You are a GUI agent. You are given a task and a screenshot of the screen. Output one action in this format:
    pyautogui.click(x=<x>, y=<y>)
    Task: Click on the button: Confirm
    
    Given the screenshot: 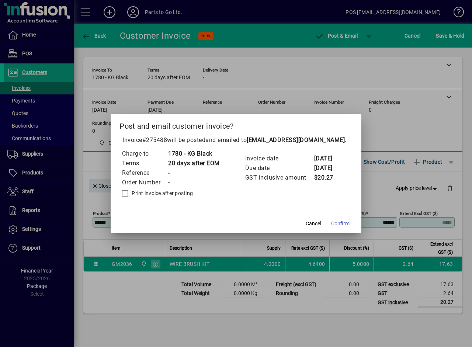 What is the action you would take?
    pyautogui.click(x=341, y=224)
    